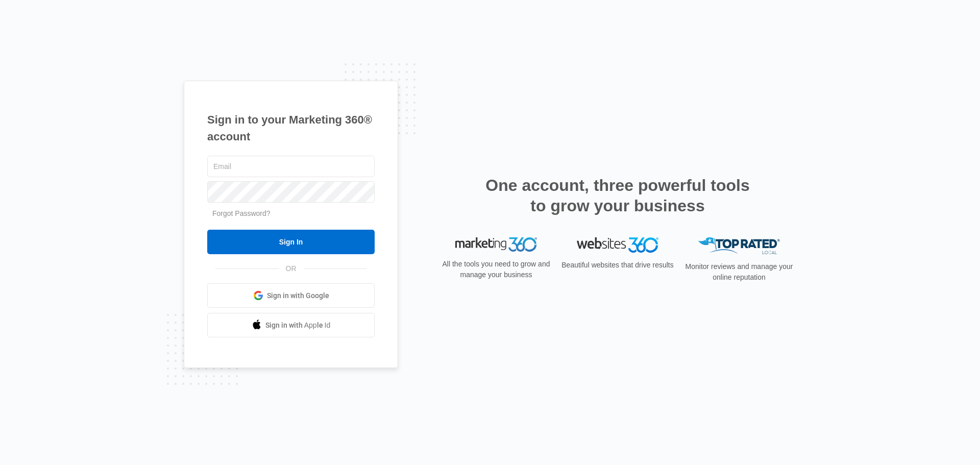  What do you see at coordinates (617, 245) in the screenshot?
I see `img: Websites 360` at bounding box center [617, 245].